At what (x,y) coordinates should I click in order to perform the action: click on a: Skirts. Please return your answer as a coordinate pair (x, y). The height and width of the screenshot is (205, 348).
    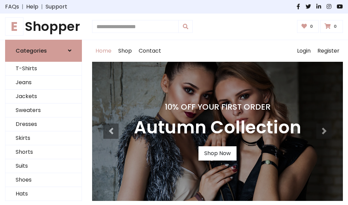
    Looking at the image, I should click on (43, 138).